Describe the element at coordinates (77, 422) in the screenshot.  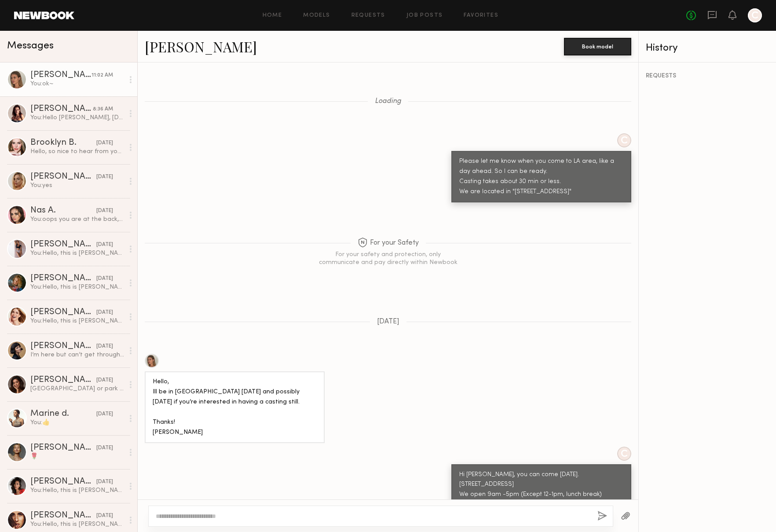
I see `div: You: 👍` at that location.